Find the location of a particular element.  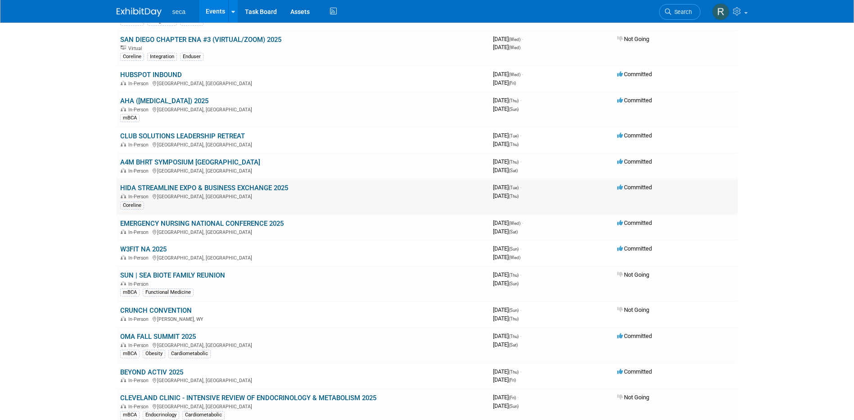

a: CRUNCH CONVENTION is located at coordinates (156, 310).